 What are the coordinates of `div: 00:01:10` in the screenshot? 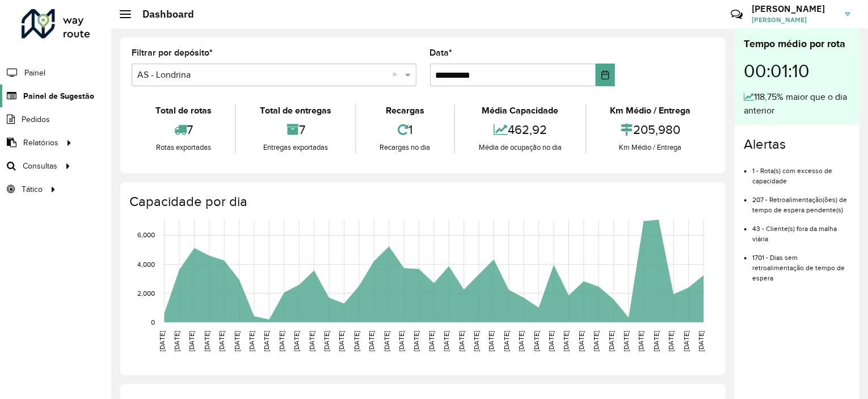 It's located at (797, 71).